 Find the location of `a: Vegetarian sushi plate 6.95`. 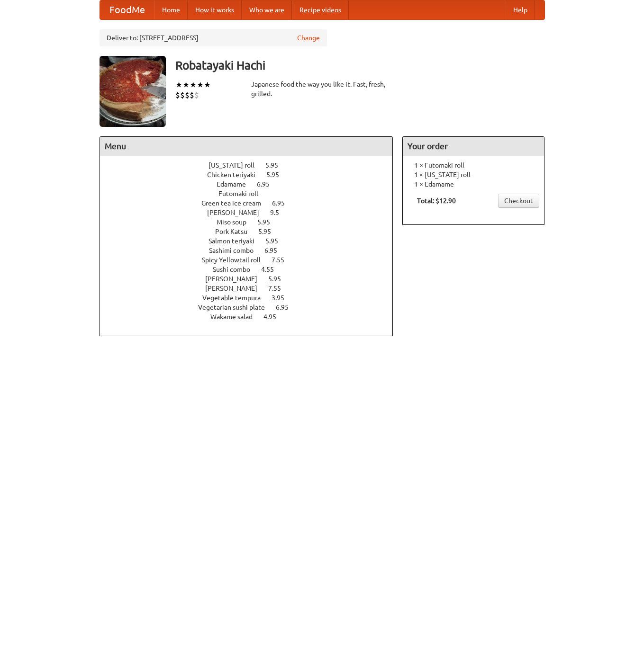

a: Vegetarian sushi plate 6.95 is located at coordinates (252, 307).